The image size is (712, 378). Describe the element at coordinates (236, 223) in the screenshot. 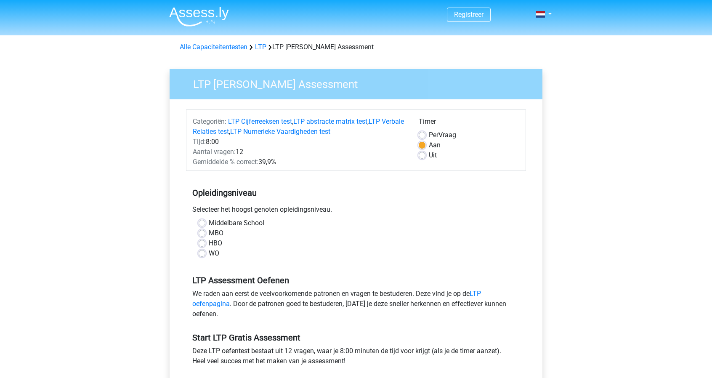

I see `label: Middelbare School` at that location.